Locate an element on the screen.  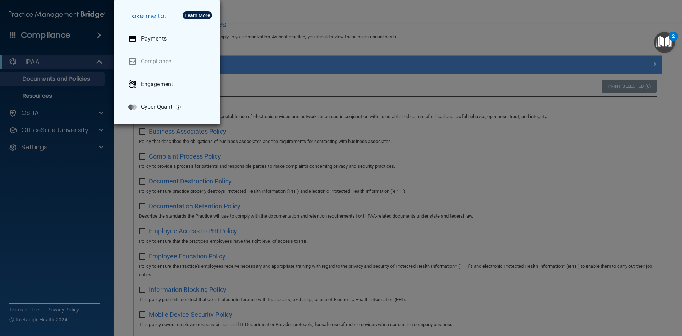
a: Cyber Quant is located at coordinates (168, 107).